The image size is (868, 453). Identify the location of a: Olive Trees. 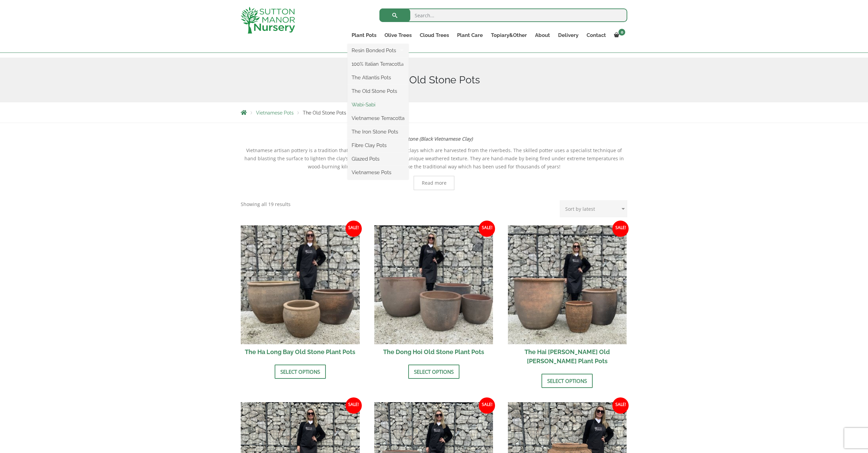
(398, 36).